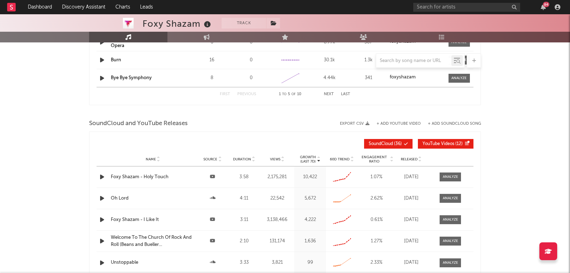 Image resolution: width=570 pixels, height=273 pixels. What do you see at coordinates (310, 198) in the screenshot?
I see `div: 5,672` at bounding box center [310, 198].